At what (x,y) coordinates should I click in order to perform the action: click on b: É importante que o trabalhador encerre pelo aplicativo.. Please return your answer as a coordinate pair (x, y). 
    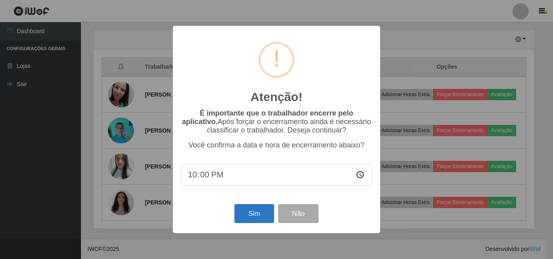
    Looking at the image, I should click on (267, 117).